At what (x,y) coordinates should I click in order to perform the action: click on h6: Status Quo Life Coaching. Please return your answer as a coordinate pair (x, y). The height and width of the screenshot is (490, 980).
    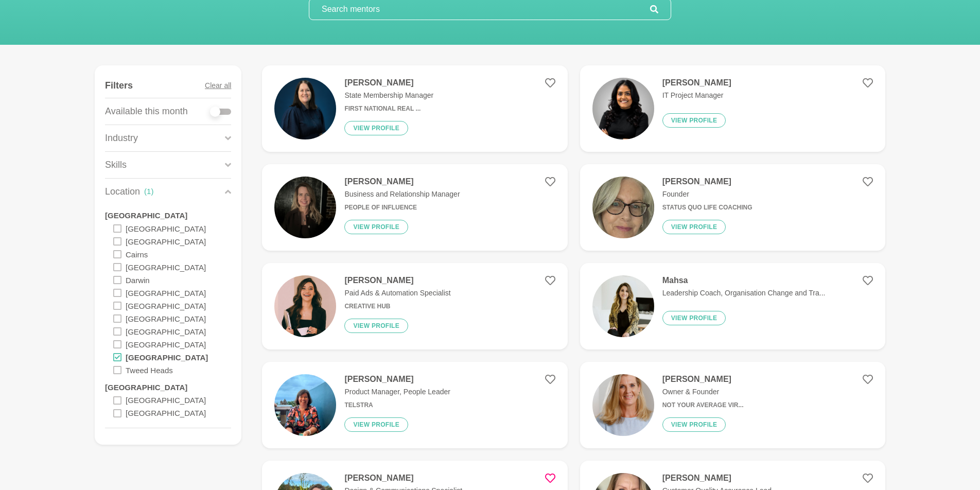
    Looking at the image, I should click on (707, 208).